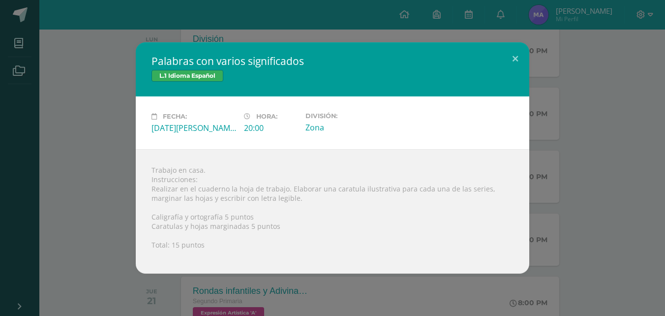 The image size is (665, 316). Describe the element at coordinates (187, 76) in the screenshot. I see `span: L.1 Idioma Español` at that location.